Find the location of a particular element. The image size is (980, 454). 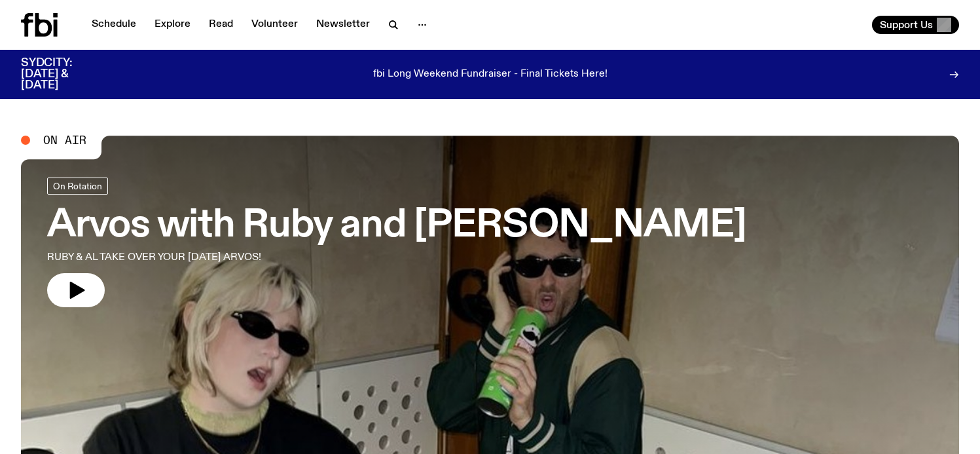

a: Schedule is located at coordinates (114, 25).